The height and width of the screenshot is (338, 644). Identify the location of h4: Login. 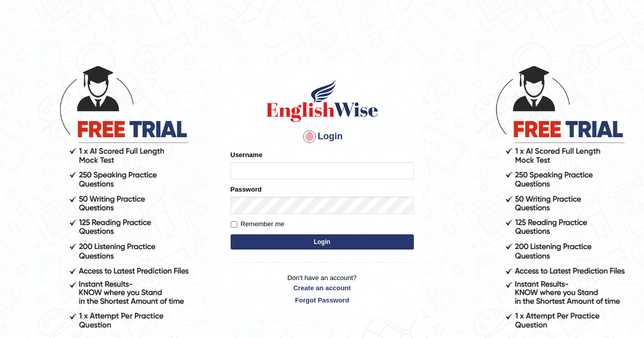
(322, 137).